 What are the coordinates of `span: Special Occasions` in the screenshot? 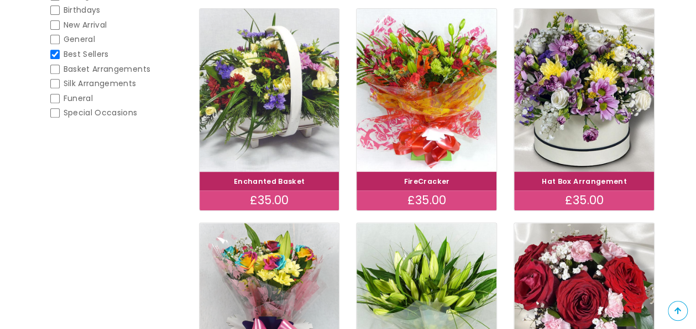 It's located at (101, 113).